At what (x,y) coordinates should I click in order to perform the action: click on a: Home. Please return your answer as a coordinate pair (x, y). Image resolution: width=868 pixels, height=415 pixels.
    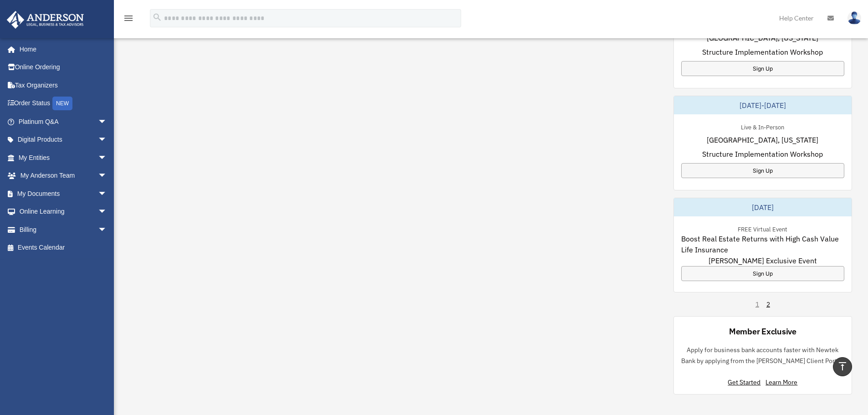
    Looking at the image, I should click on (61, 50).